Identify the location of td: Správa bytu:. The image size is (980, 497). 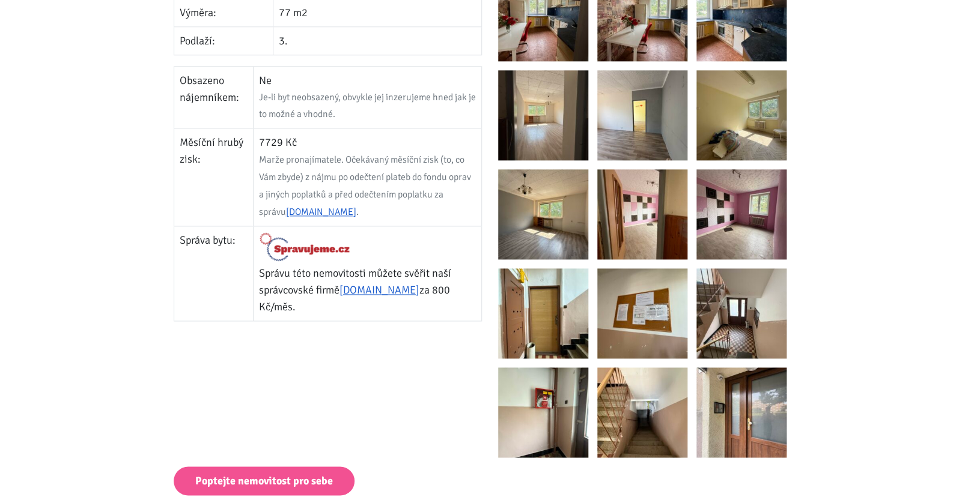
(214, 274).